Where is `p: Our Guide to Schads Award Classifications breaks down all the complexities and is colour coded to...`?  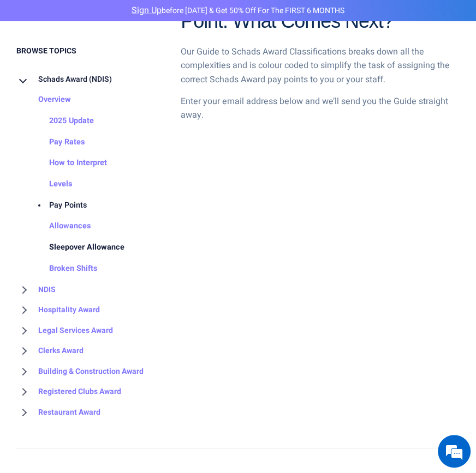
p: Our Guide to Schads Award Classifications breaks down all the complexities and is colour coded to... is located at coordinates (320, 66).